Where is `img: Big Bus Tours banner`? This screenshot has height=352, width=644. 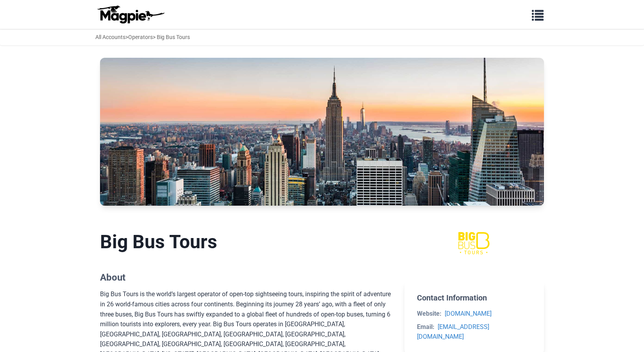 img: Big Bus Tours banner is located at coordinates (322, 131).